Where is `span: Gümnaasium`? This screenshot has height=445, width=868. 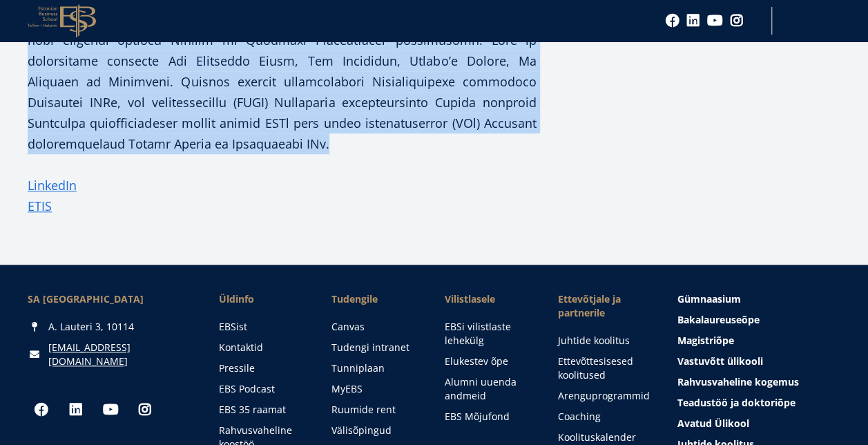 span: Gümnaasium is located at coordinates (709, 298).